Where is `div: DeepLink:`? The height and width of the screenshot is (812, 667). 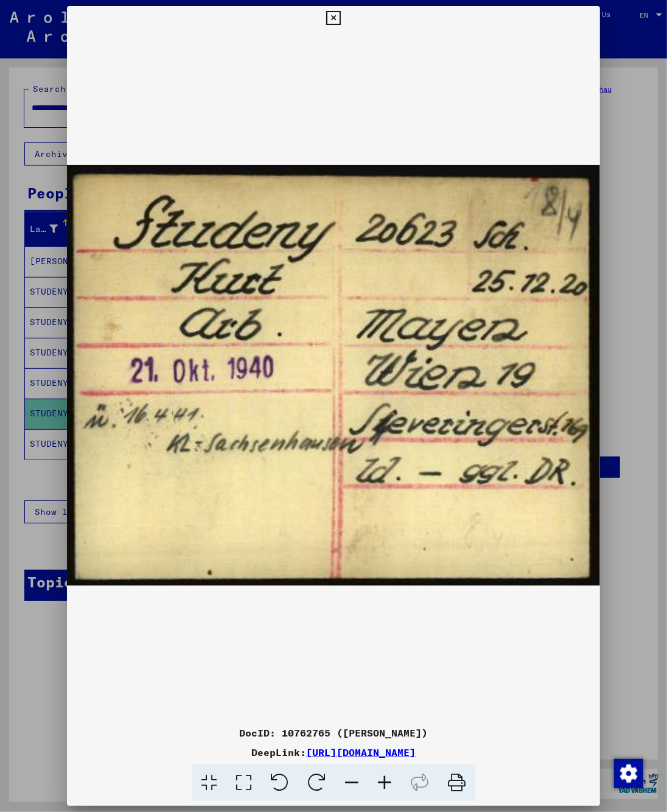 div: DeepLink: is located at coordinates (334, 753).